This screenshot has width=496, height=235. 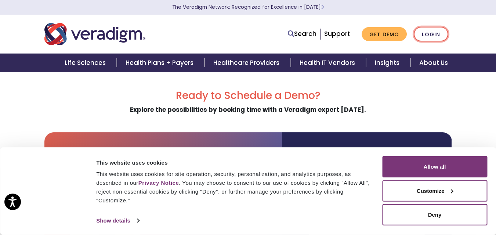 What do you see at coordinates (435, 215) in the screenshot?
I see `button: Deny` at bounding box center [435, 215].